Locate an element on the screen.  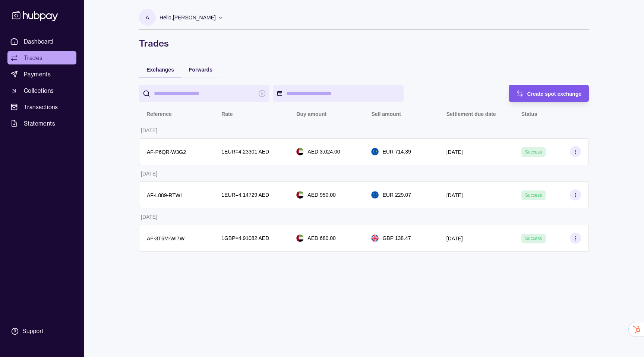
p: AF-P6QR-W3G2 is located at coordinates (166, 152).